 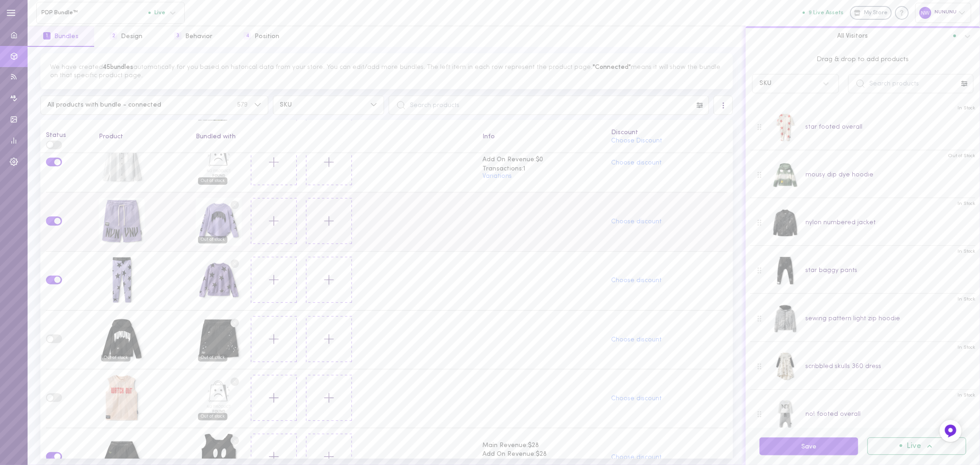 I want to click on a: 9 Live Assets, so click(x=826, y=13).